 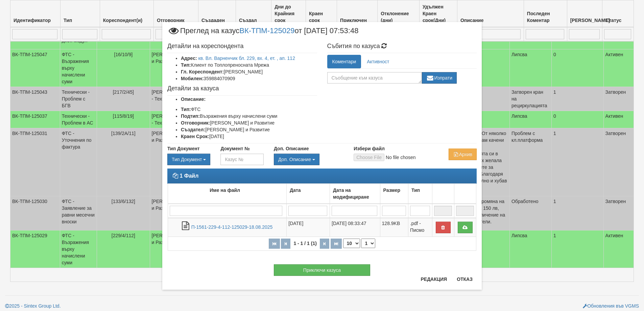 What do you see at coordinates (336, 243) in the screenshot?
I see `button: Последна страница` at bounding box center [336, 243].